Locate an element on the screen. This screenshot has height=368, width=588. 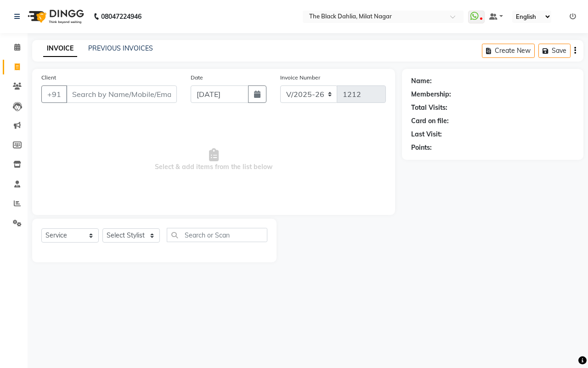
div: Total Visits: is located at coordinates (429, 107).